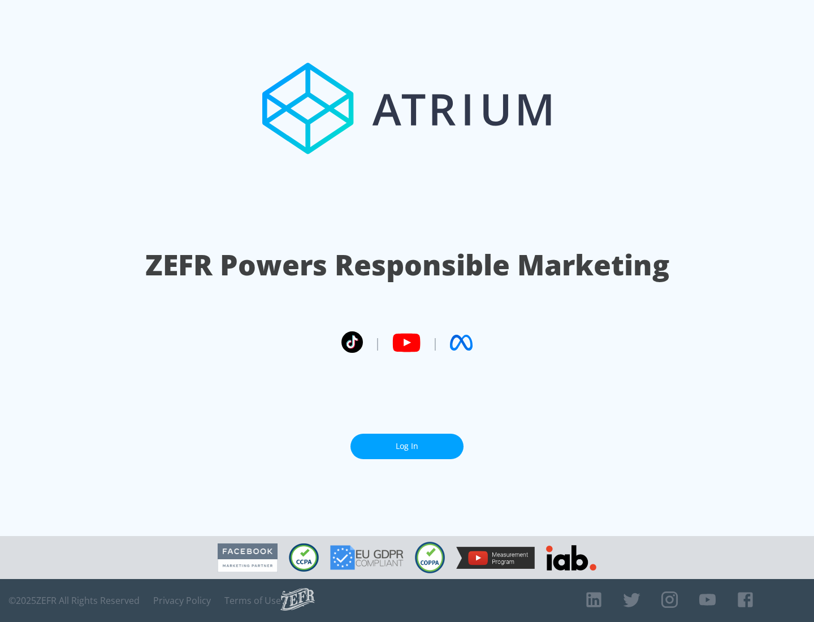  What do you see at coordinates (407, 265) in the screenshot?
I see `h1: ZEFR Powers Responsible Marketing` at bounding box center [407, 265].